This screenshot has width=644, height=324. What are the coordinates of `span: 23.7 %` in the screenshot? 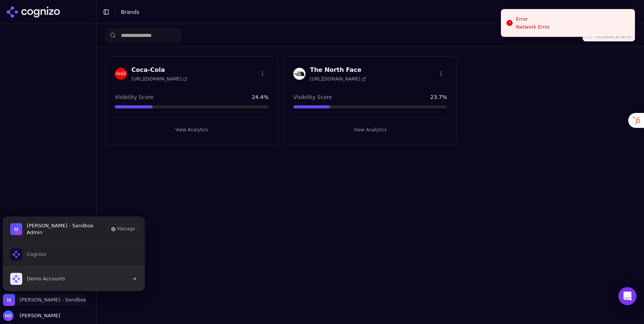 It's located at (438, 97).